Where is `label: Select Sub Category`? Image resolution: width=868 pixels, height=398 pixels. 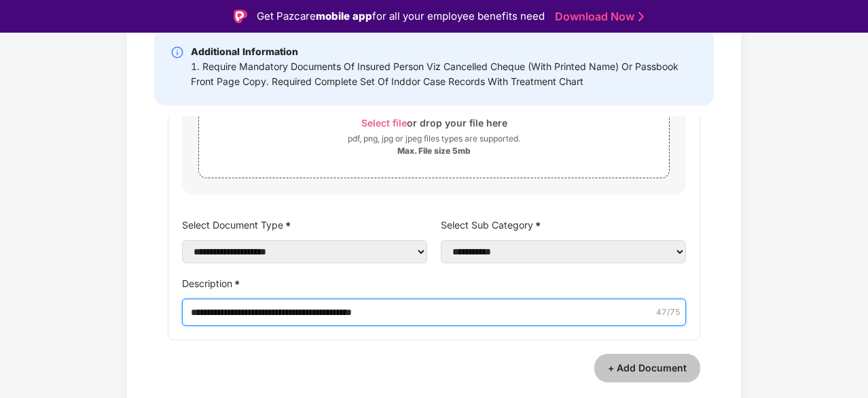 label: Select Sub Category is located at coordinates (563, 224).